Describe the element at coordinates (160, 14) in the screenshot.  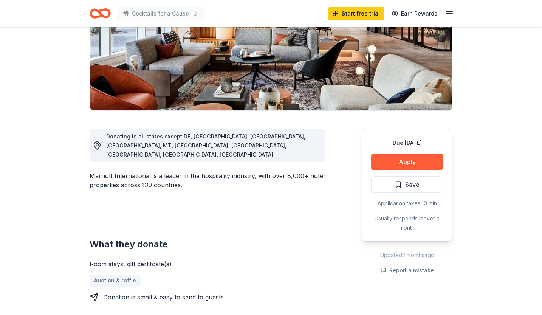
I see `span: Cocktails for a Cause` at that location.